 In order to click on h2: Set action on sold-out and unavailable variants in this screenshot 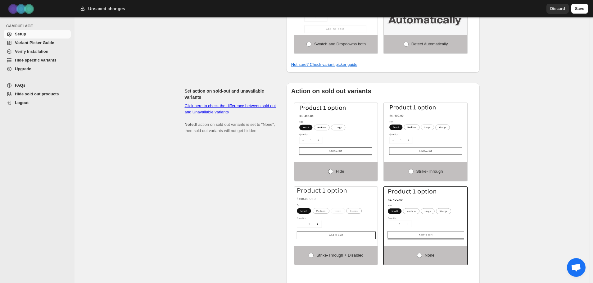, I will do `click(230, 94)`.